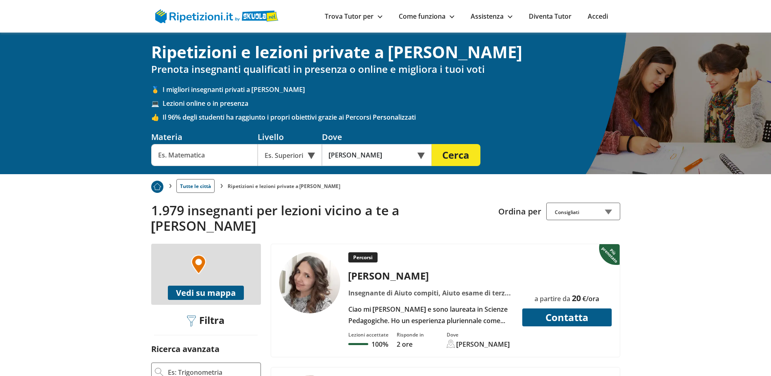 This screenshot has height=376, width=771. What do you see at coordinates (198, 264) in the screenshot?
I see `img: Marker` at bounding box center [198, 264].